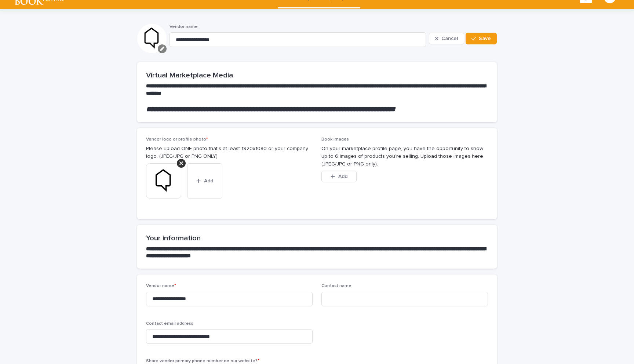 This screenshot has height=364, width=634. Describe the element at coordinates (485, 39) in the screenshot. I see `span: Save` at that location.